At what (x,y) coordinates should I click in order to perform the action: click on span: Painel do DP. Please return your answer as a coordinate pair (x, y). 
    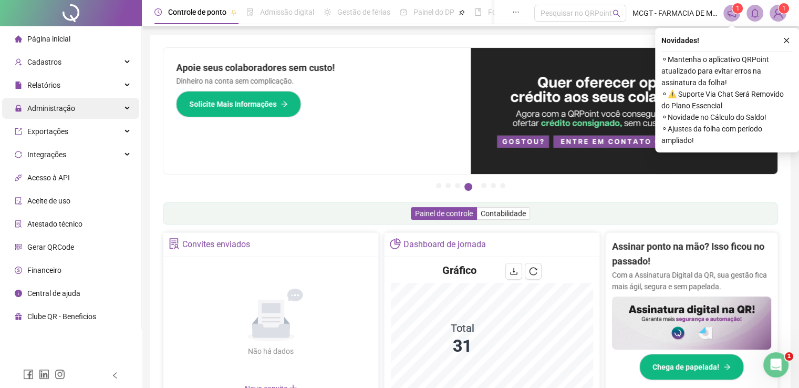
    Looking at the image, I should click on (434, 12).